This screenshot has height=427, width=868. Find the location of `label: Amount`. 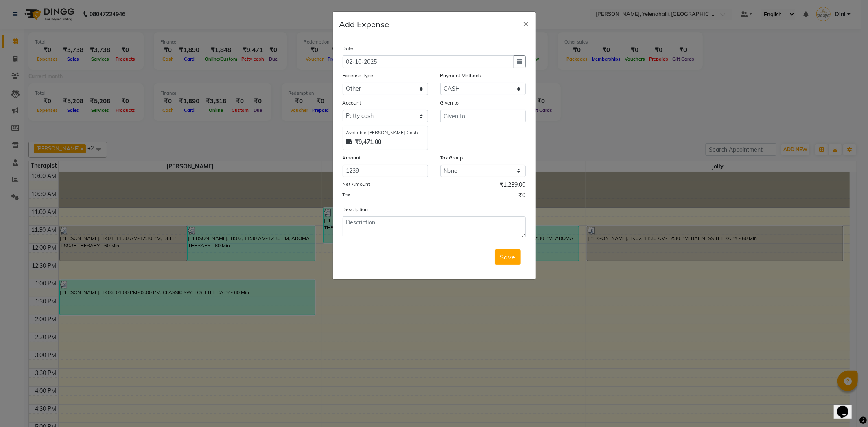

label: Amount is located at coordinates (351, 158).